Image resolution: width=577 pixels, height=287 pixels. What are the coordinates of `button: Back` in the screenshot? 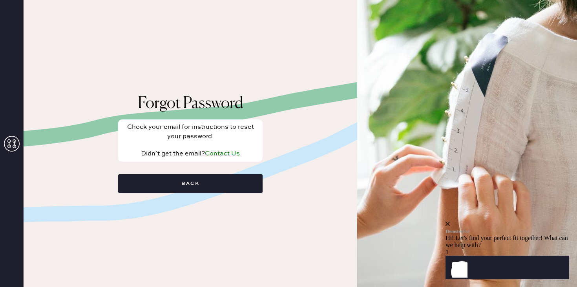 It's located at (190, 184).